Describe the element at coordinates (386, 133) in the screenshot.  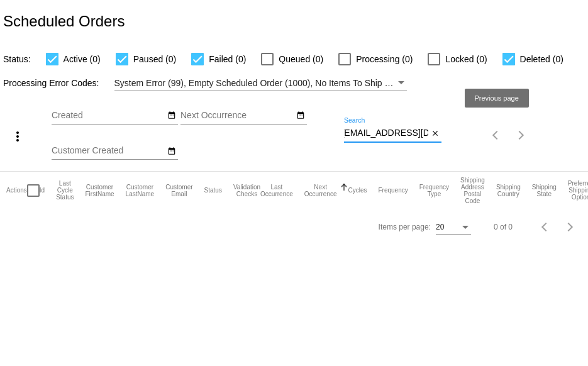
I see `input: Search` at that location.